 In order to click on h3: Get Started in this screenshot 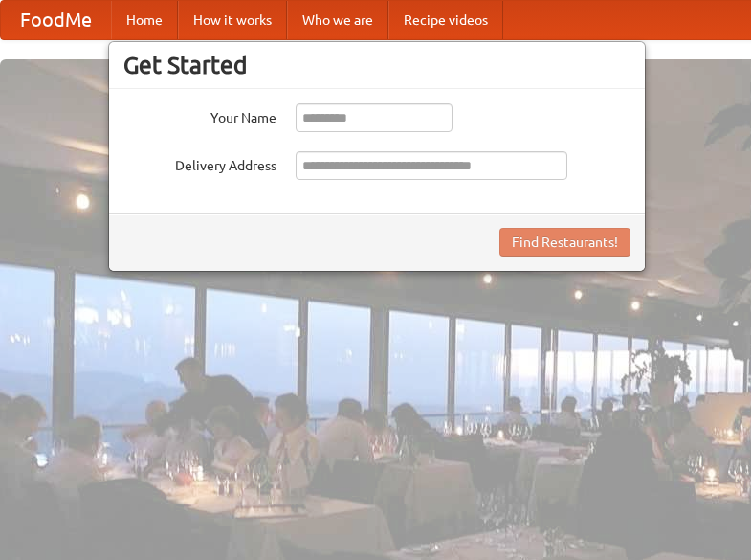, I will do `click(376, 65)`.